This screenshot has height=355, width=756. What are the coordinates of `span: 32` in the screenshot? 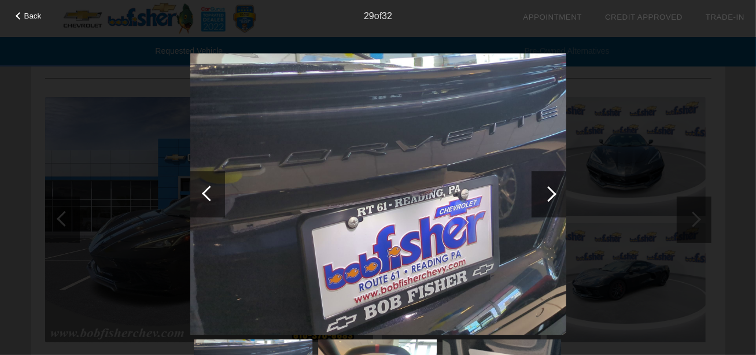 It's located at (387, 16).